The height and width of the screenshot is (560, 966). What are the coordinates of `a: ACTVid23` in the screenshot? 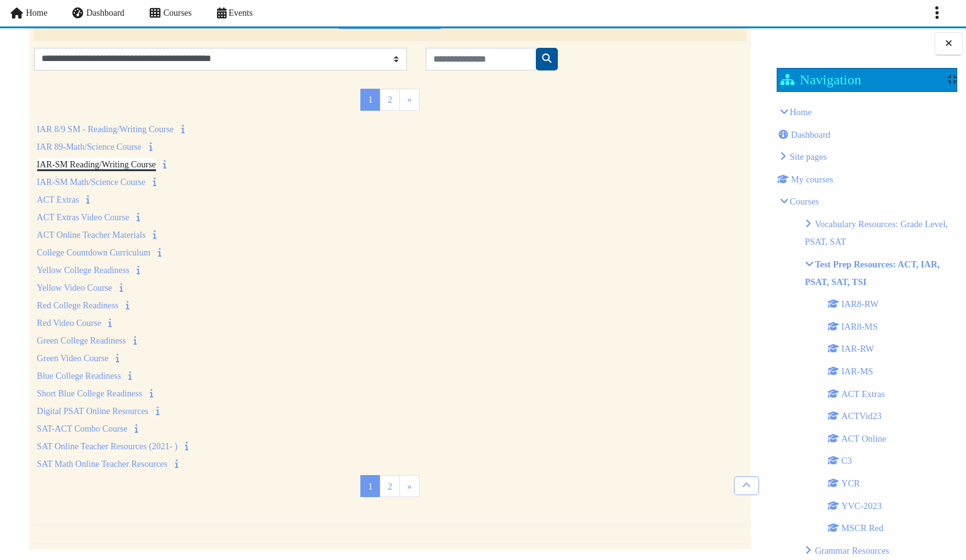 It's located at (856, 416).